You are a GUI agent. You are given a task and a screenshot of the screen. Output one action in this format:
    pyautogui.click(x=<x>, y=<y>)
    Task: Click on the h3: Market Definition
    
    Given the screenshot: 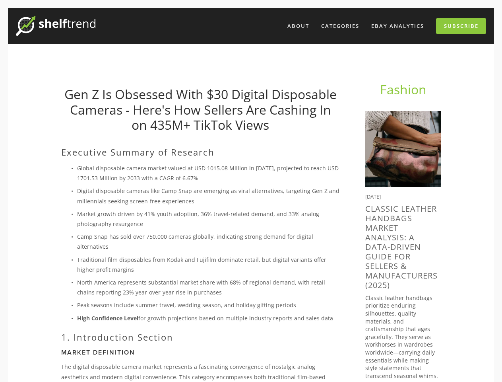 What is the action you would take?
    pyautogui.click(x=200, y=352)
    